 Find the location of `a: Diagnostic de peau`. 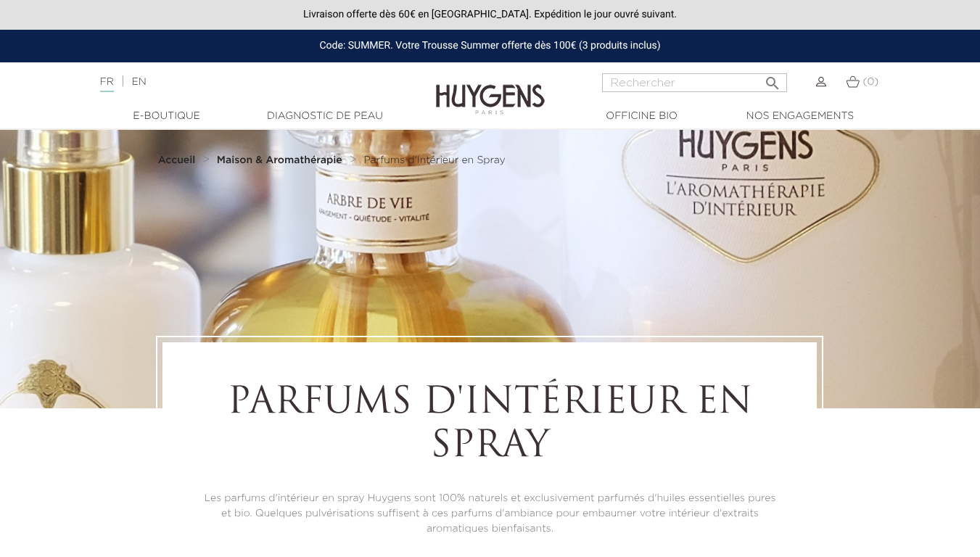

a: Diagnostic de peau is located at coordinates (325, 116).